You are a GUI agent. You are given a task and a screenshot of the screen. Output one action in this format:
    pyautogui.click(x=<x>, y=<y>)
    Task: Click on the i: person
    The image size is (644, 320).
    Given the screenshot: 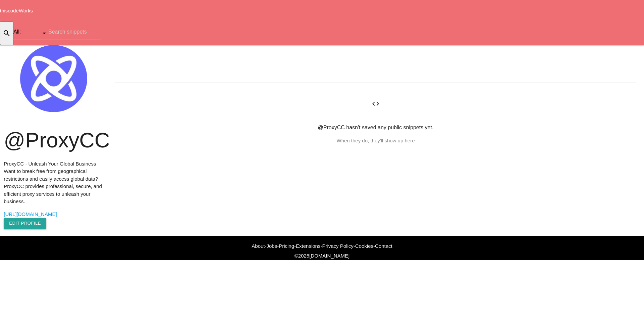 What is the action you would take?
    pyautogui.click(x=625, y=56)
    